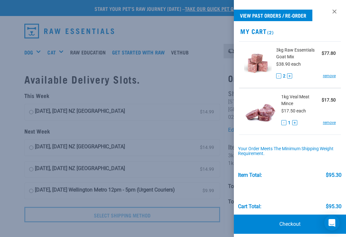 This screenshot has height=237, width=346. What do you see at coordinates (250, 175) in the screenshot?
I see `div: Item Total:` at bounding box center [250, 175].